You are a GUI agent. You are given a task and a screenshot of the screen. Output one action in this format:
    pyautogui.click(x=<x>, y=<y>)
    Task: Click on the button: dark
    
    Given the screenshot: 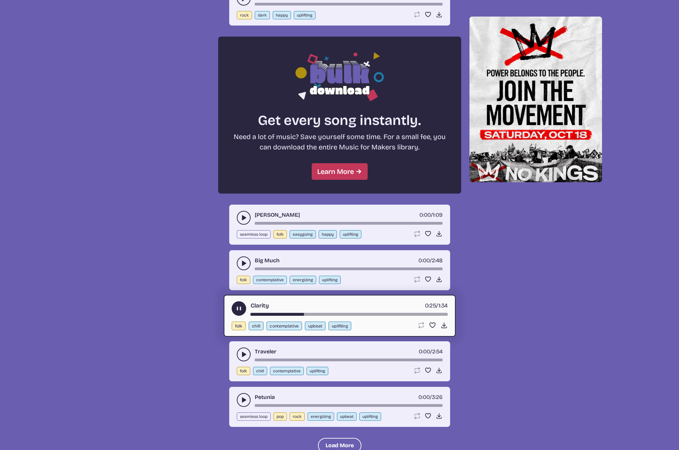 What is the action you would take?
    pyautogui.click(x=262, y=15)
    